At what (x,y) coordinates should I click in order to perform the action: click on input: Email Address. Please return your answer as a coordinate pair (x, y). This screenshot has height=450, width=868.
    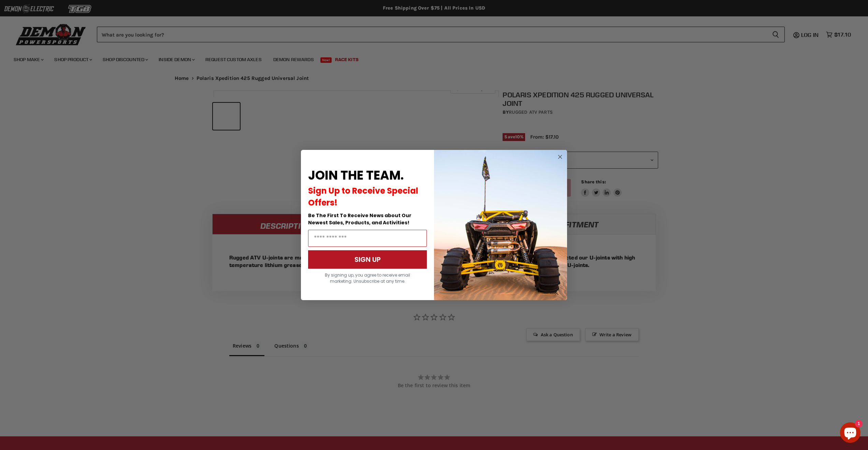
    Looking at the image, I should click on (367, 238).